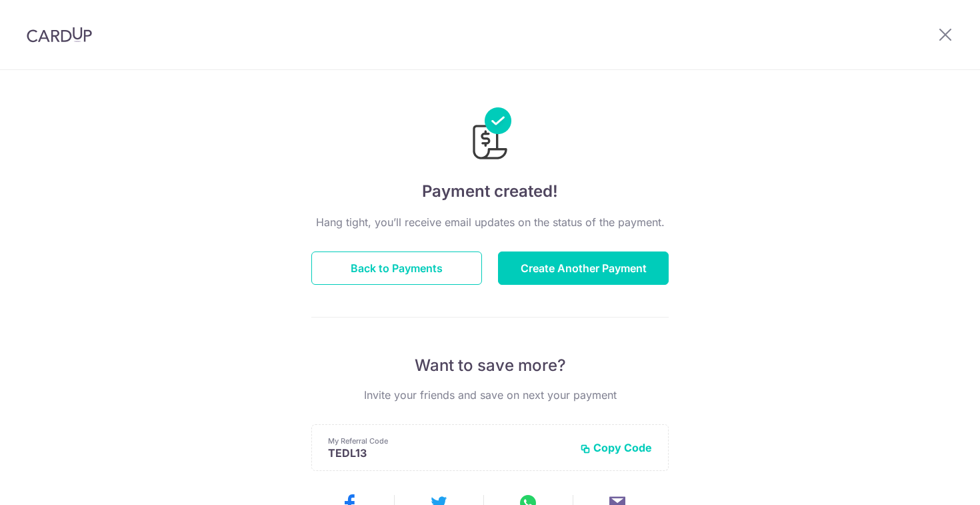 The image size is (980, 505). What do you see at coordinates (449, 441) in the screenshot?
I see `p: My Referral Code` at bounding box center [449, 441].